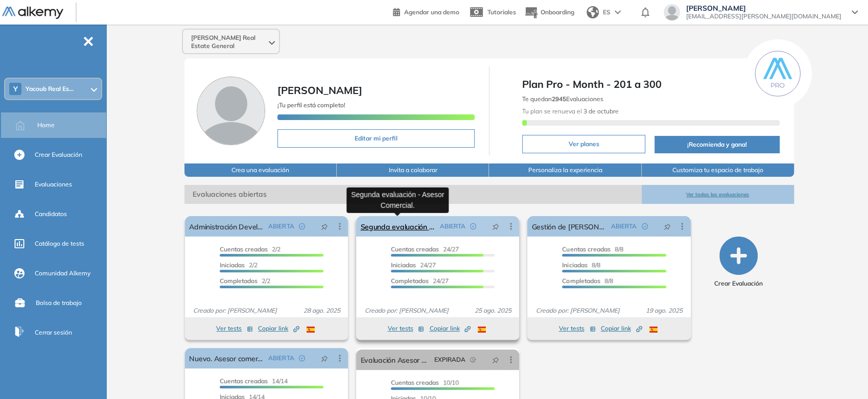 This screenshot has height=399, width=868. What do you see at coordinates (226, 358) in the screenshot?
I see `a: Nuevo. Asesor comercial` at bounding box center [226, 358].